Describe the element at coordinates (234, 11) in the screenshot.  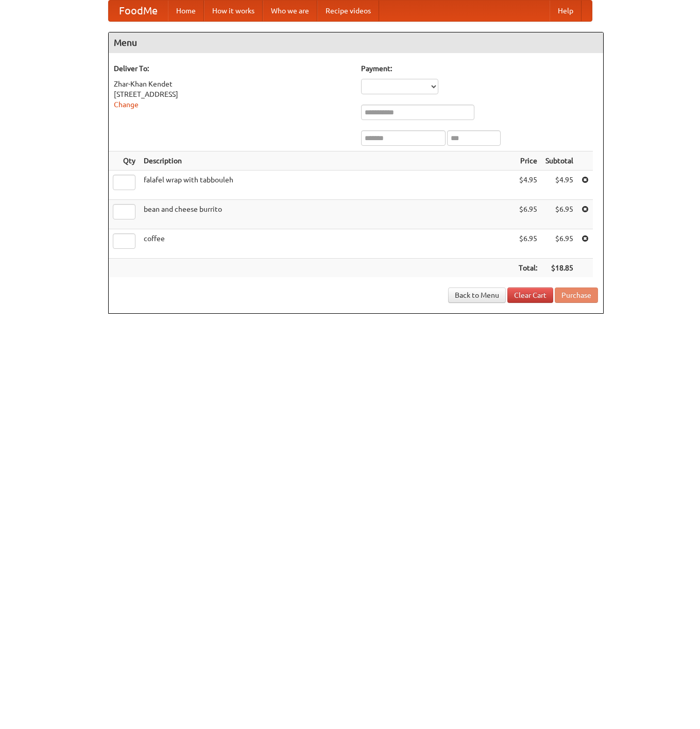
I see `a: How it works` at that location.